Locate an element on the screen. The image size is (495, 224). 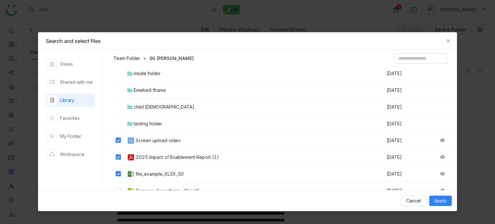
div: Views is located at coordinates (66, 64).